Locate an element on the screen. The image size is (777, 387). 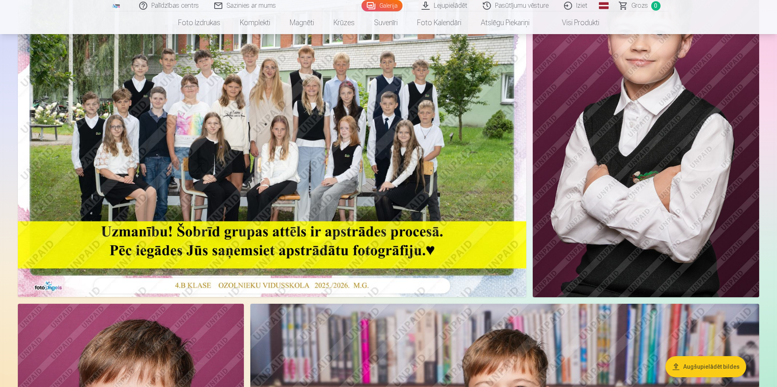
a: Foto kalendāri is located at coordinates (439, 23).